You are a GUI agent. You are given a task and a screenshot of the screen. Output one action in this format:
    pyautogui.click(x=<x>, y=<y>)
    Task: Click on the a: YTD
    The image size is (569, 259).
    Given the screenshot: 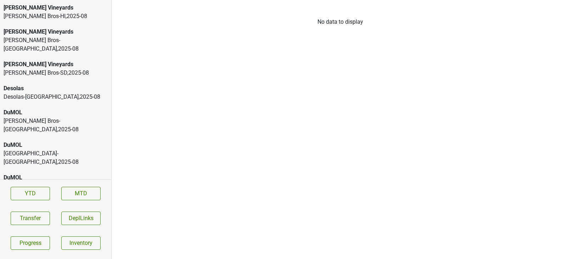 What is the action you would take?
    pyautogui.click(x=30, y=194)
    